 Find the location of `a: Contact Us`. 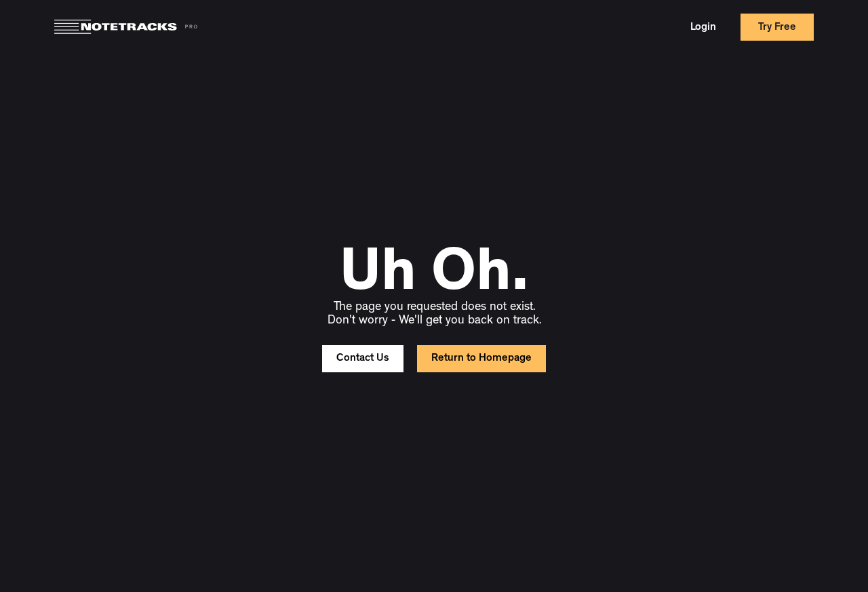

a: Contact Us is located at coordinates (363, 359).